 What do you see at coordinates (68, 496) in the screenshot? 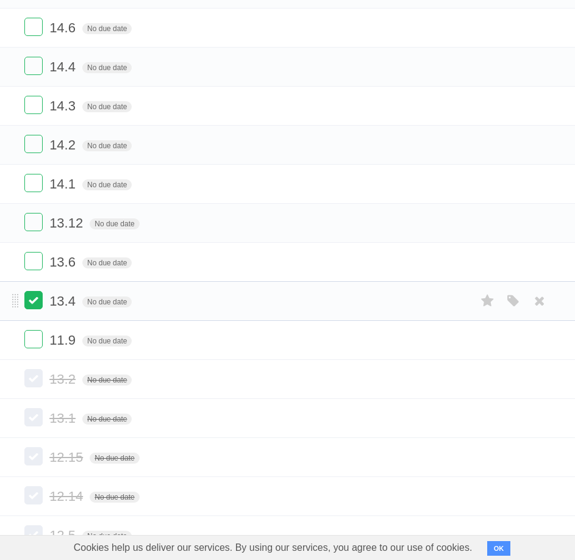
I see `span: 12.14` at bounding box center [68, 496].